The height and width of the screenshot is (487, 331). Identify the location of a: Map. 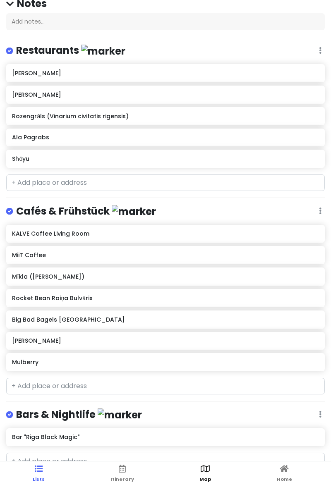
(205, 474).